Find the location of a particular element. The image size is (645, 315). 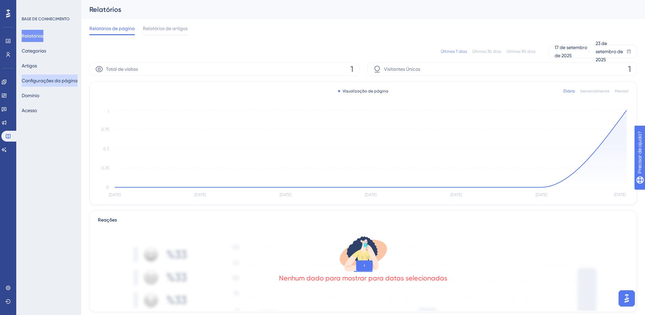

button: Configurações da página is located at coordinates (49, 81).